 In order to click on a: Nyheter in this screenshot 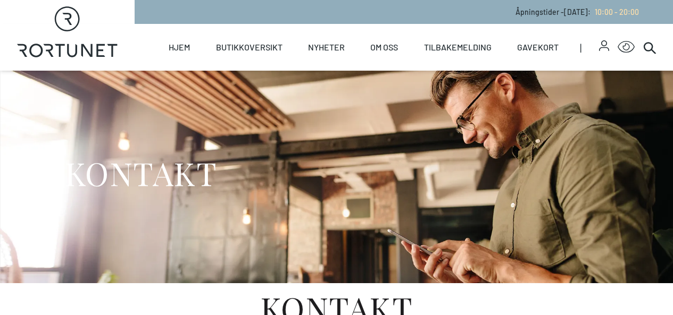, I will do `click(326, 47)`.